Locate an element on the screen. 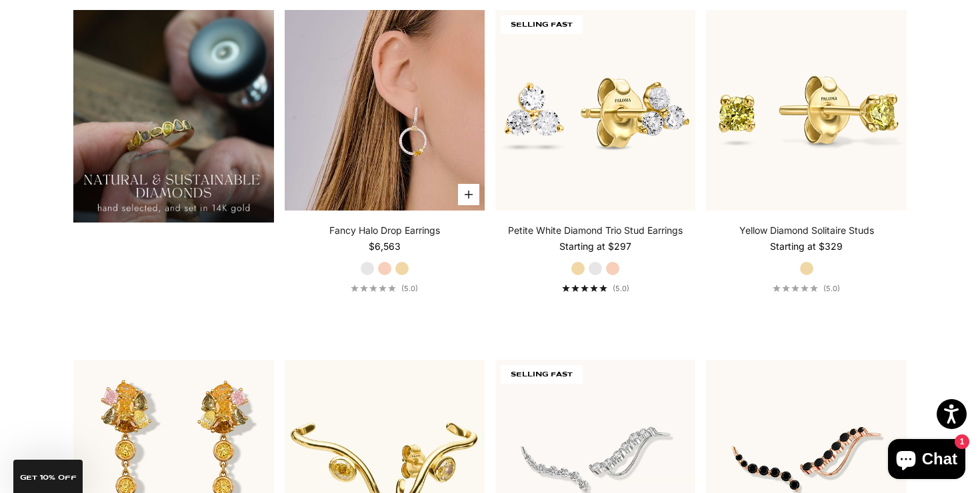 Image resolution: width=980 pixels, height=493 pixels. sale-price: $6,563 is located at coordinates (385, 246).